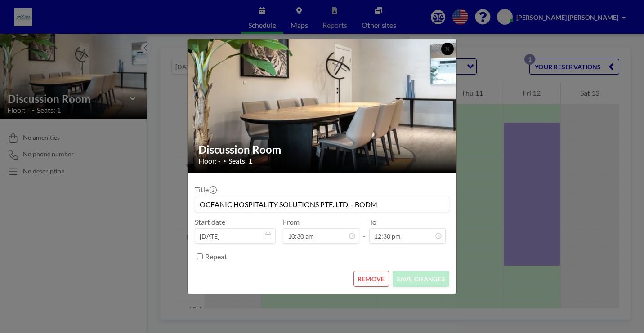 The height and width of the screenshot is (333, 644). I want to click on button: SAVE CHANGES, so click(421, 279).